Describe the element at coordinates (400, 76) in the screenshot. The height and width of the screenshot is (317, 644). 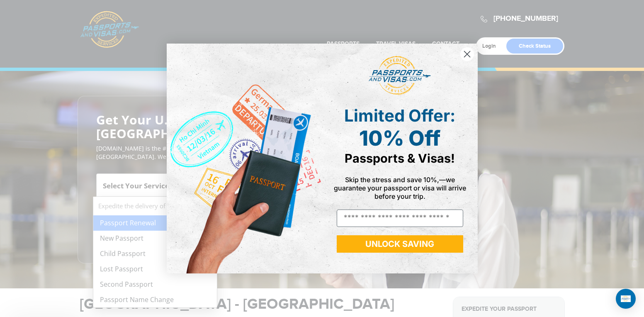
I see `img: passports and visas` at that location.